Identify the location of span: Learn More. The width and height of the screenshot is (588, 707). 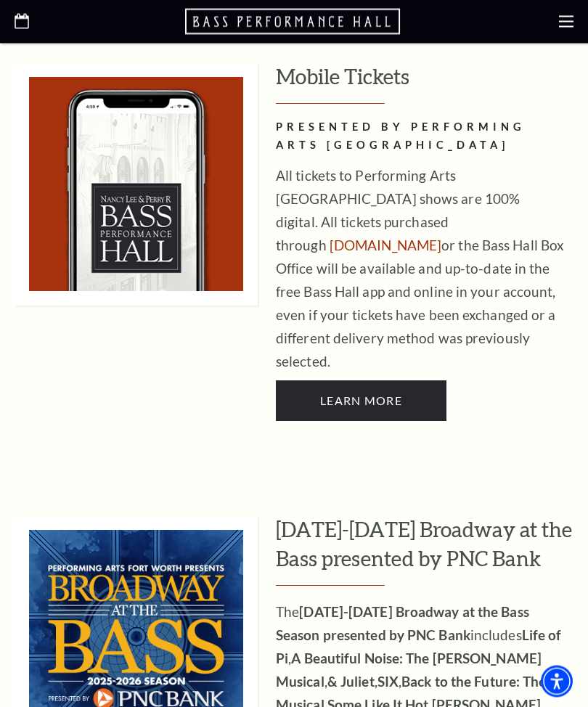
(360, 401).